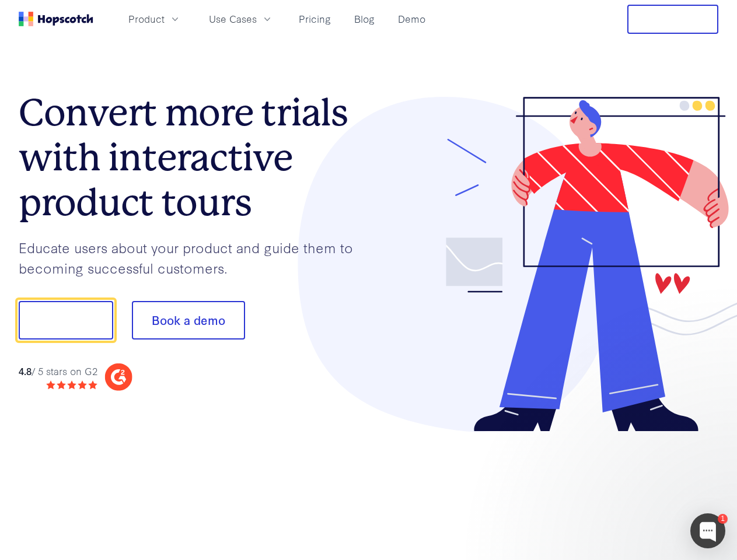  Describe the element at coordinates (673, 20) in the screenshot. I see `a: Free Trial` at that location.